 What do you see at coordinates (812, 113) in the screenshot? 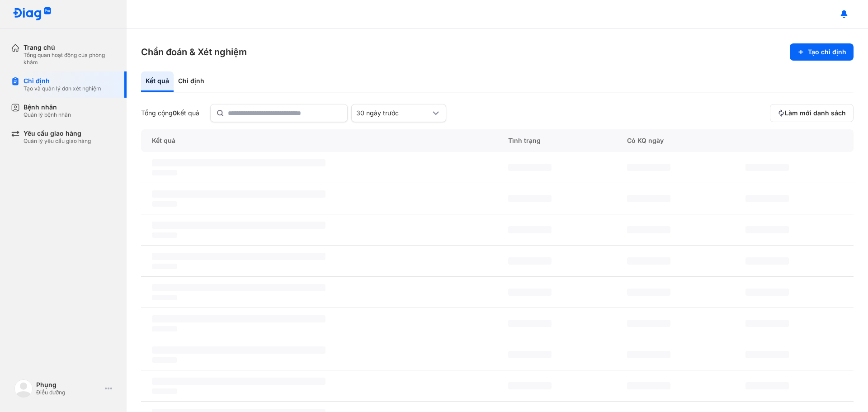
I see `button: Làm mới danh sách` at bounding box center [812, 113].